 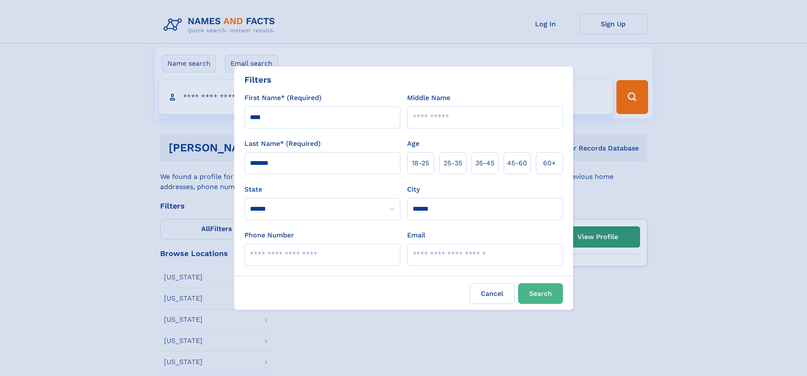 I want to click on div: Filters, so click(x=258, y=80).